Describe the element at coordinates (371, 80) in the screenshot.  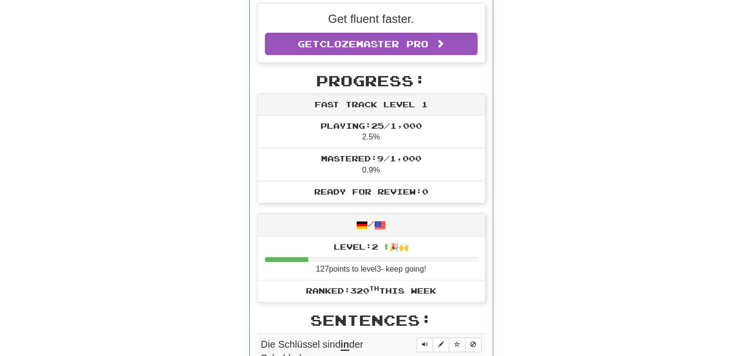
I see `h2: Progress:` at that location.